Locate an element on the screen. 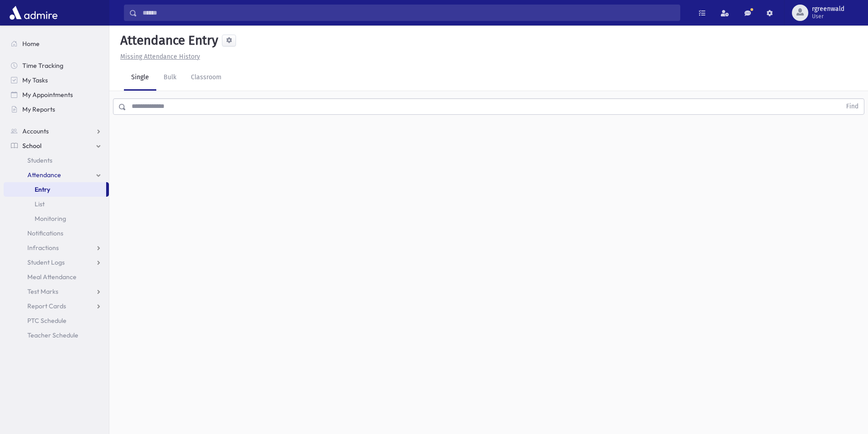 The height and width of the screenshot is (434, 868). span: Infractions is located at coordinates (43, 248).